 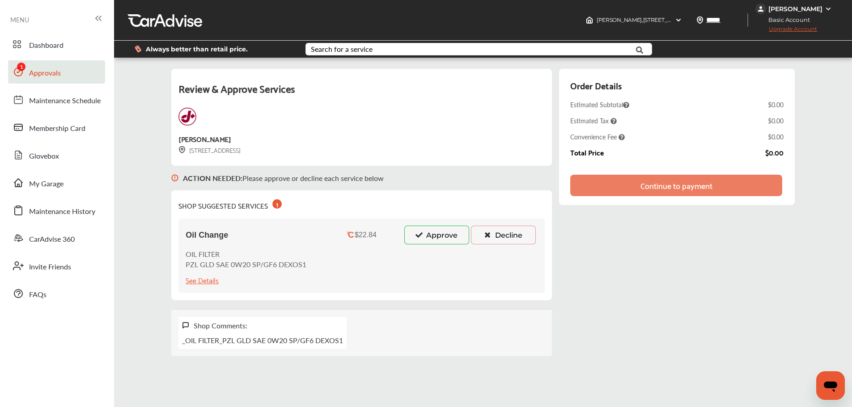 What do you see at coordinates (56, 211) in the screenshot?
I see `a: Maintenance History` at bounding box center [56, 211].